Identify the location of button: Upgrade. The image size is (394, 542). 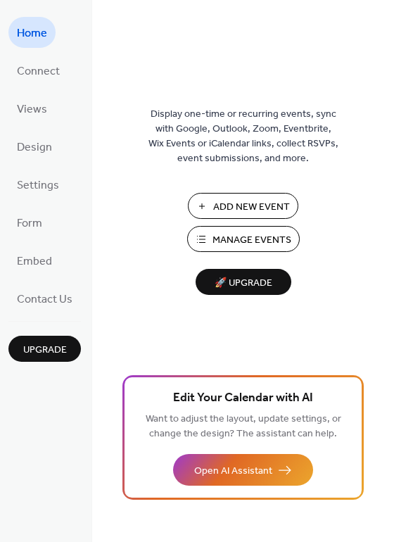
(44, 349).